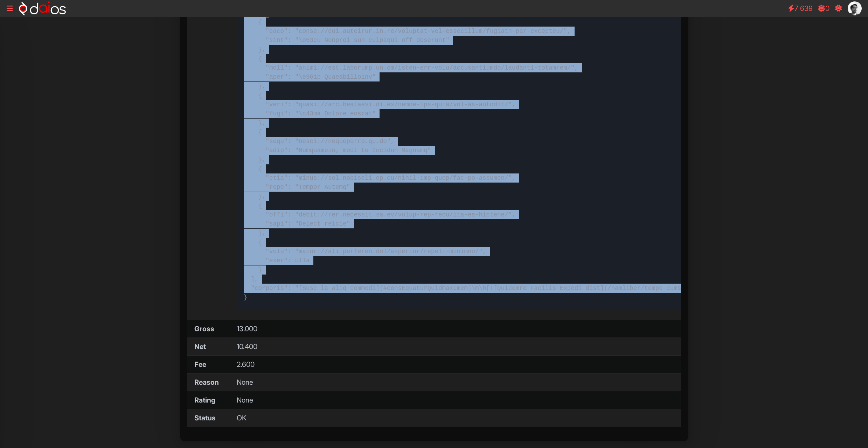 This screenshot has height=448, width=868. Describe the element at coordinates (824, 8) in the screenshot. I see `a: 0` at that location.